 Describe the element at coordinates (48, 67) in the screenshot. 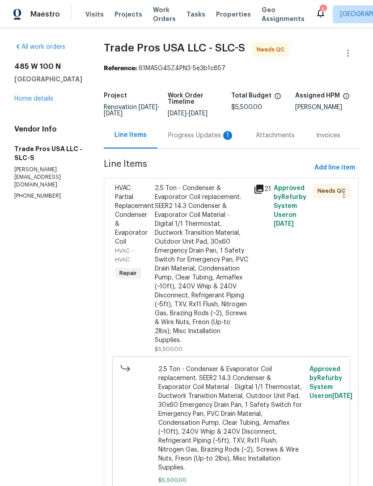

I see `h2: 485 W 100 N` at that location.